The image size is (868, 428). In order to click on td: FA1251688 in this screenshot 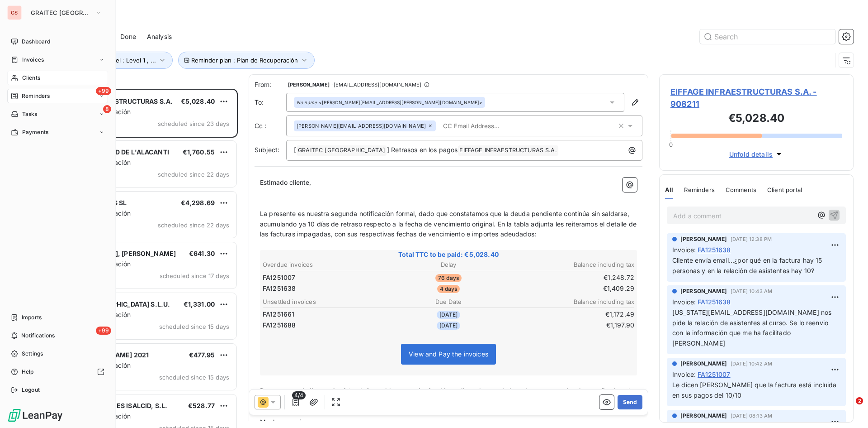, I will do `click(324, 325)`.